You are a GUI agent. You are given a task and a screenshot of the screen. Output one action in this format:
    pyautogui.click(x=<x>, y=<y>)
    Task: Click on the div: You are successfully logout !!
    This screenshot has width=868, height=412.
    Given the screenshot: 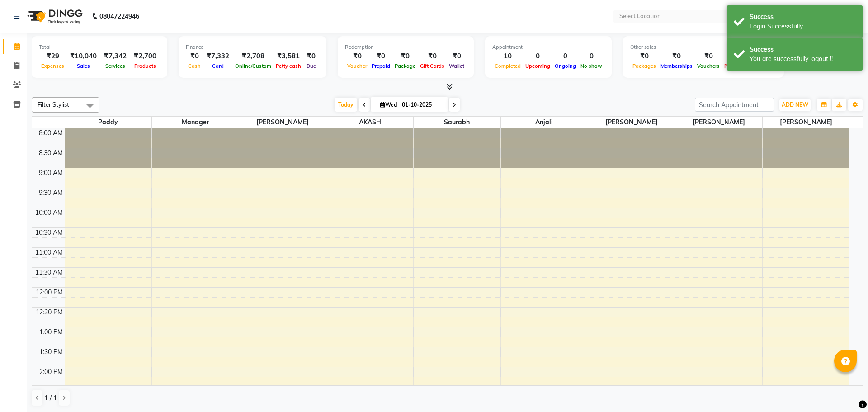 What is the action you would take?
    pyautogui.click(x=802, y=59)
    